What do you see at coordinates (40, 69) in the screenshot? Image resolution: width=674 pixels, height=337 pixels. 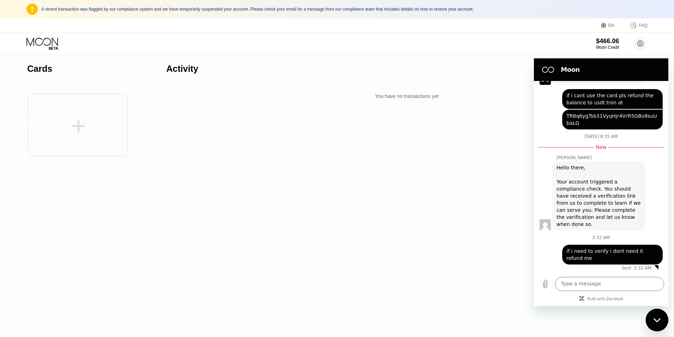 I see `div: Cards` at bounding box center [40, 69].